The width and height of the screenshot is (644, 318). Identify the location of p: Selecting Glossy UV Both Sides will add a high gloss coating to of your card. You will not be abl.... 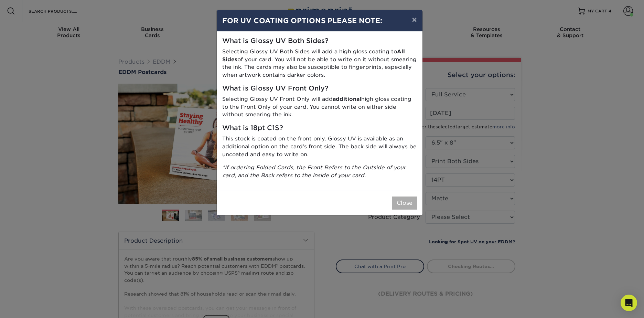
(320, 63).